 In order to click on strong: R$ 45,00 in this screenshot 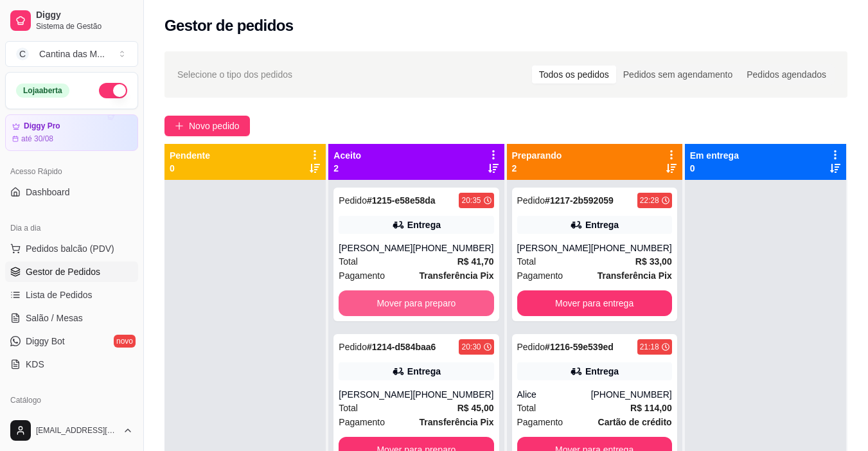, I will do `click(475, 408)`.